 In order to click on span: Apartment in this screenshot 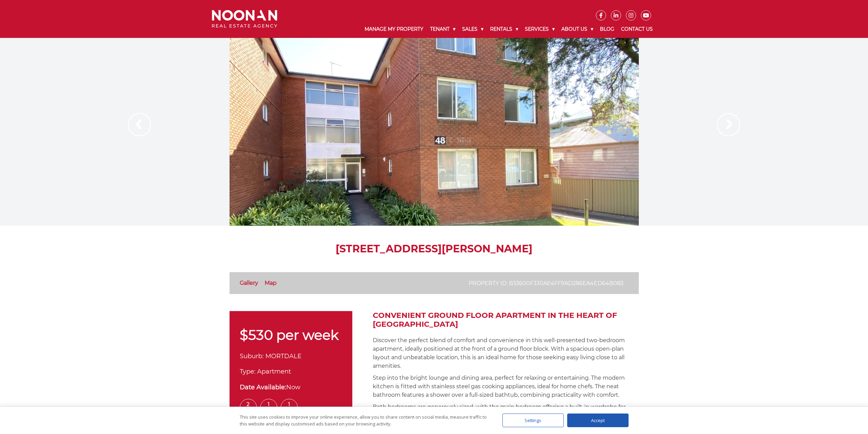, I will do `click(274, 371)`.